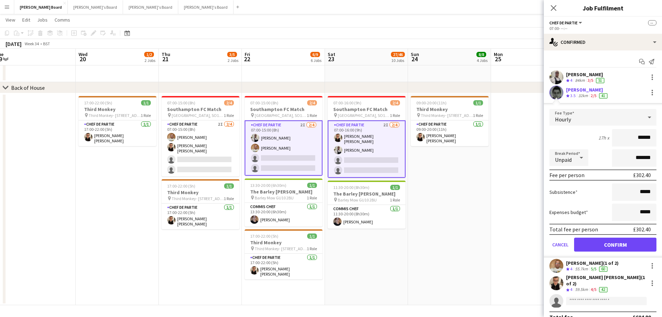 Image resolution: width=662 pixels, height=317 pixels. Describe the element at coordinates (10, 20) in the screenshot. I see `a: View` at that location.